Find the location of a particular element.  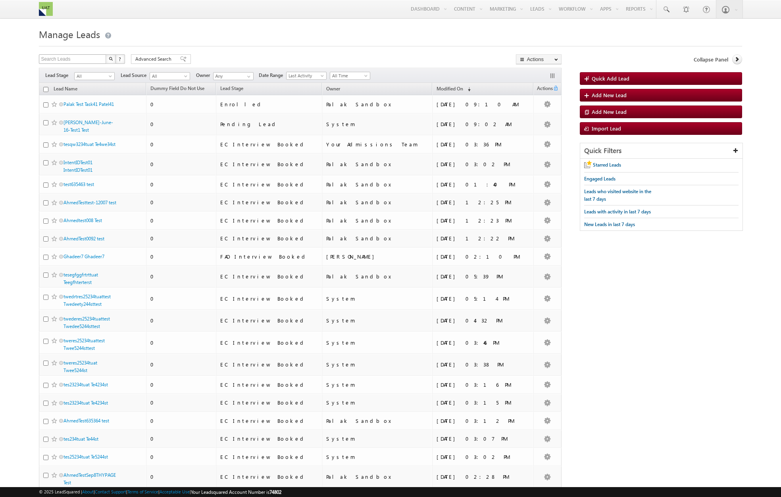

a: Terms of Service is located at coordinates (143, 492).